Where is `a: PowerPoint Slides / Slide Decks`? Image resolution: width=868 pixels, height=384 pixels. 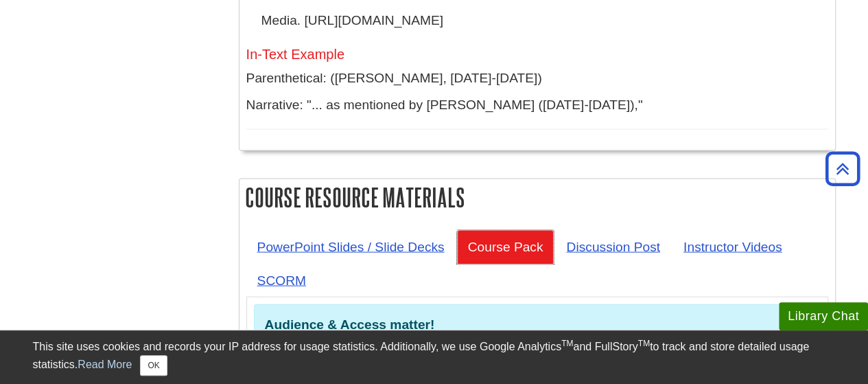
a: PowerPoint Slides / Slide Decks is located at coordinates (351, 247).